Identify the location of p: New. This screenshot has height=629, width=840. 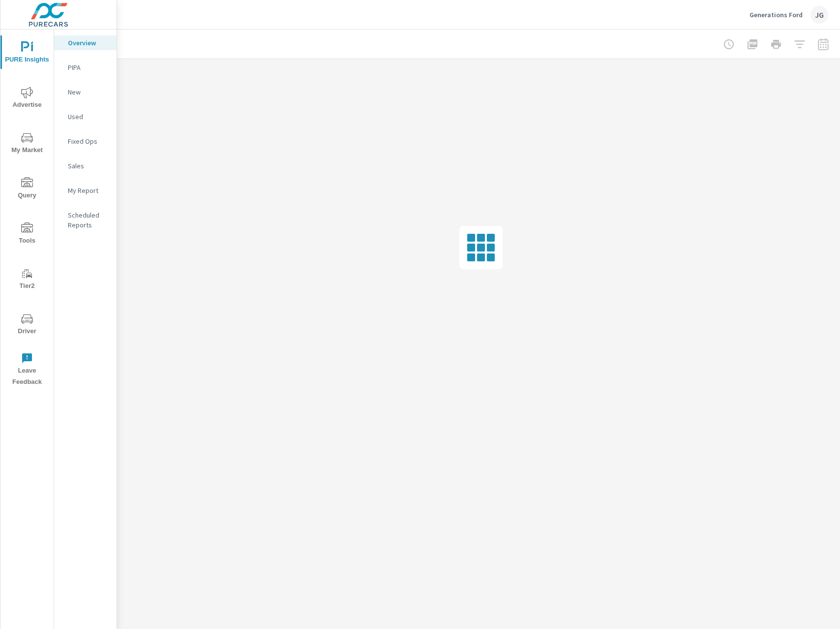
(88, 92).